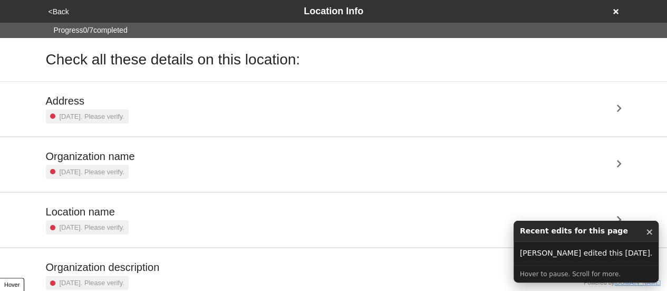  I want to click on div: Recent edits for this page, so click(586, 231).